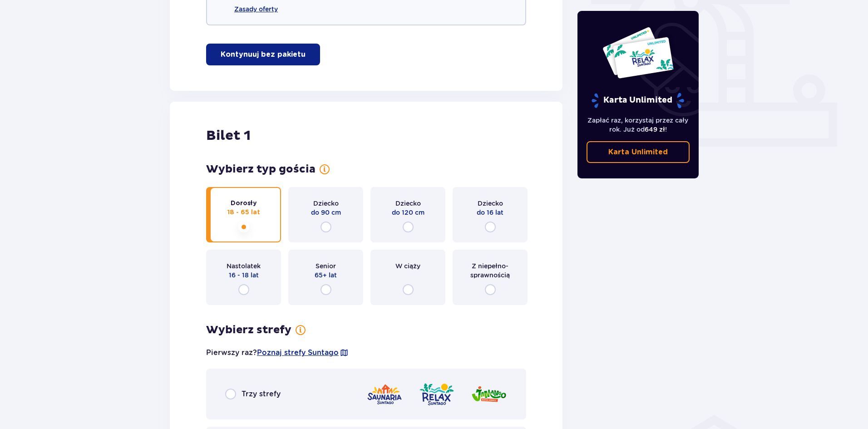  I want to click on a: Zasady oferty, so click(256, 9).